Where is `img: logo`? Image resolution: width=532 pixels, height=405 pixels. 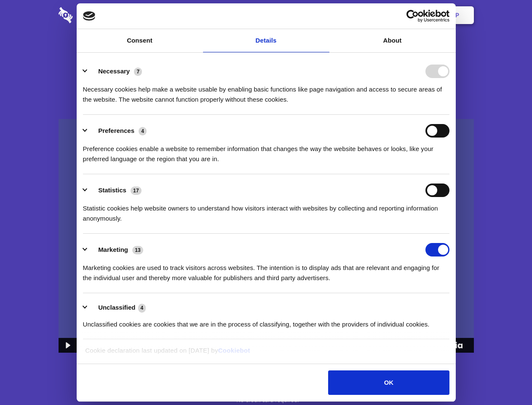 img: logo is located at coordinates (89, 16).